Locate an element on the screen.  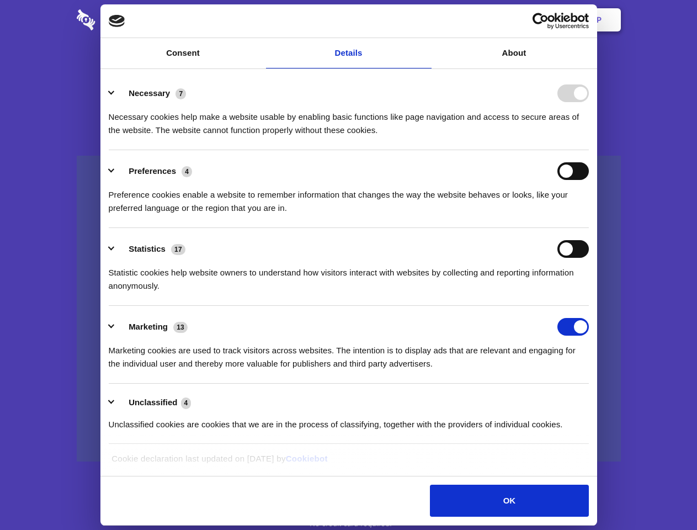
button: Necessary (7) is located at coordinates (151, 93).